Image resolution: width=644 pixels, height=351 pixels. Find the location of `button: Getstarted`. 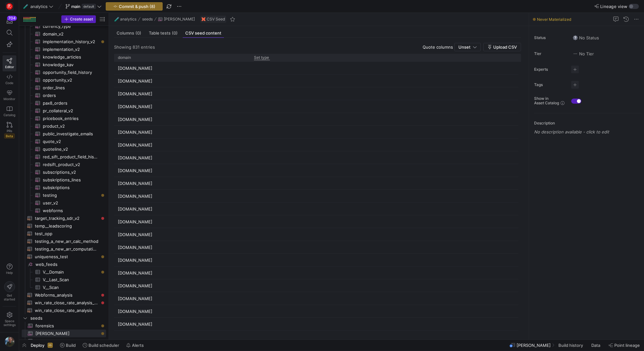

button: Getstarted is located at coordinates (9, 291).